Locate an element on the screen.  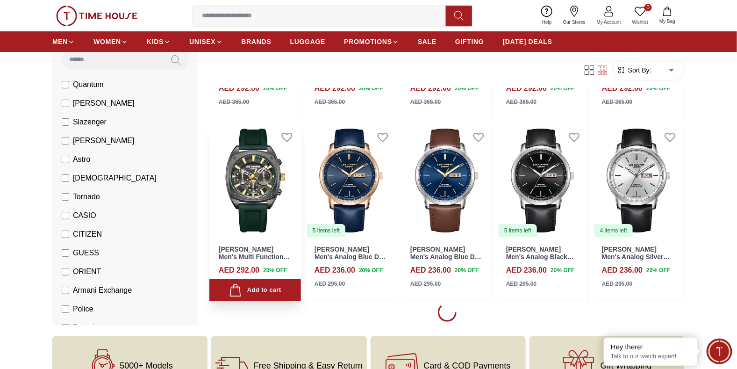
span: Police is located at coordinates (83, 309).